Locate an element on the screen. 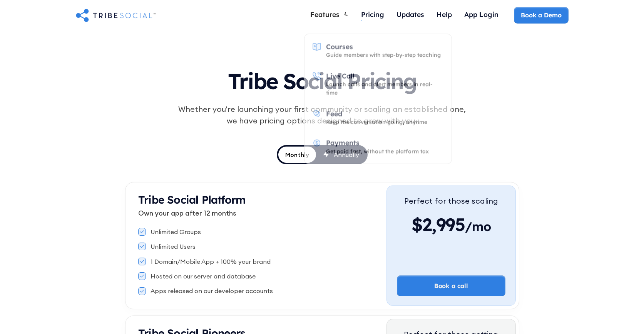 Image resolution: width=644 pixels, height=334 pixels. a: Book a Demo is located at coordinates (541, 15).